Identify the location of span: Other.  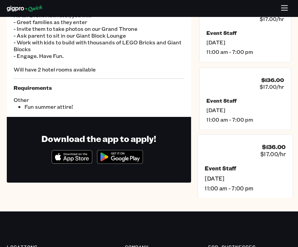
(56, 100).